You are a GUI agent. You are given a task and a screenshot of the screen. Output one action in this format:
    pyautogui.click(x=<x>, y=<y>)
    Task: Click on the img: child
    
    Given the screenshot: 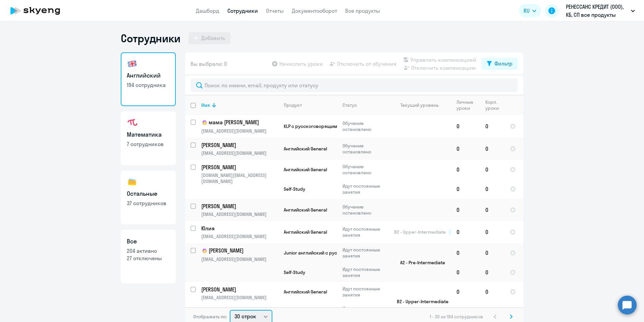 What is the action you would take?
    pyautogui.click(x=205, y=123)
    